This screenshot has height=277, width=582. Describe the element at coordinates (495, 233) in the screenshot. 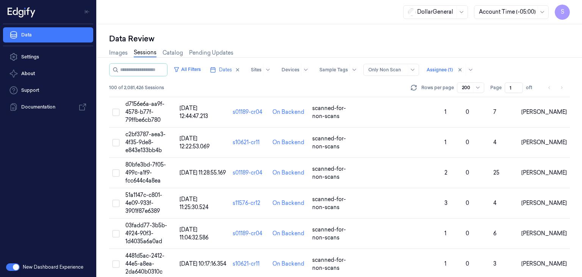

I see `span: 6` at that location.